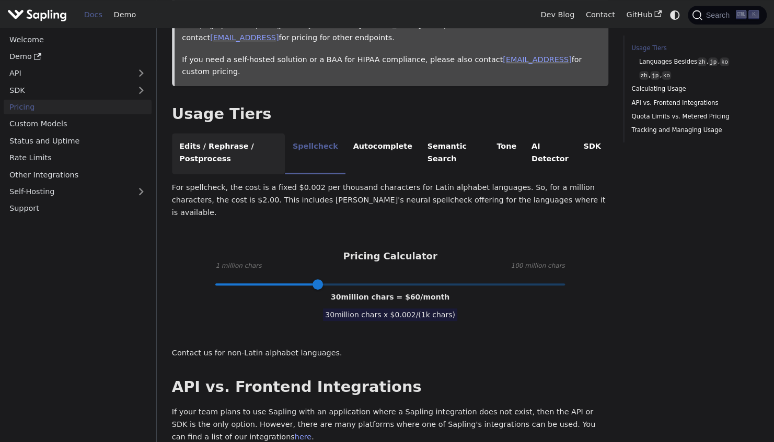 The height and width of the screenshot is (442, 774). Describe the element at coordinates (506, 154) in the screenshot. I see `li: Tone` at that location.